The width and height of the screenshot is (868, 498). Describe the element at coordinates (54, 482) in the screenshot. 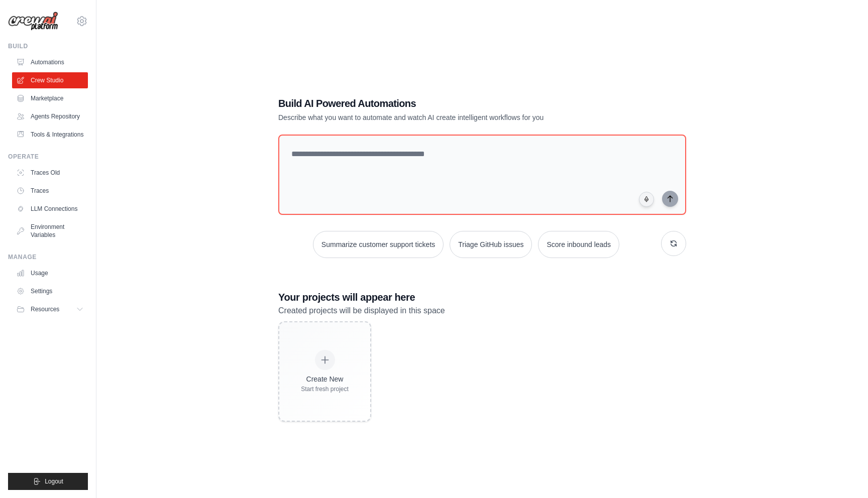

I see `span: Logout` at that location.